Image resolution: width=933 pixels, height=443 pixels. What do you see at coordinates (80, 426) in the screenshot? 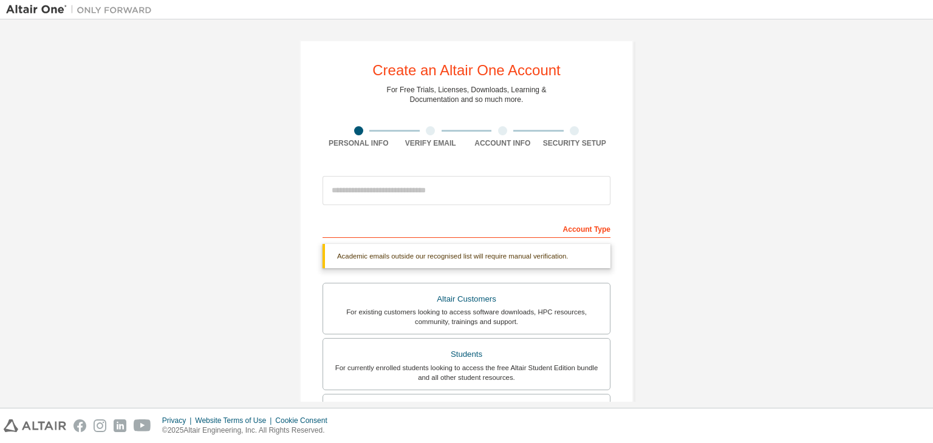
I see `img: facebook.svg` at bounding box center [80, 426].